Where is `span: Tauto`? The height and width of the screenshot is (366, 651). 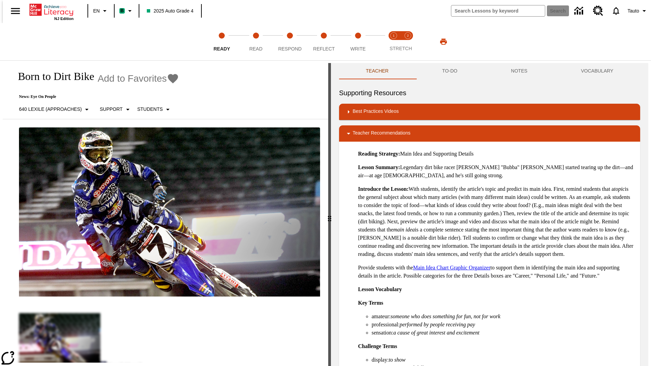
span: Tauto is located at coordinates (633, 11).